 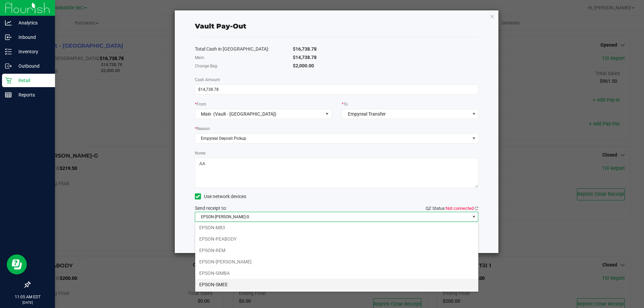 I want to click on p: Retail, so click(x=32, y=81).